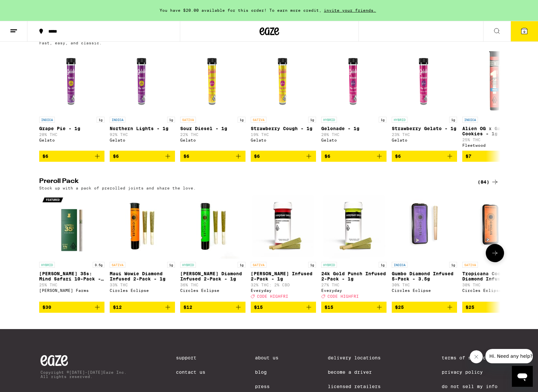 The height and width of the screenshot is (392, 538). What do you see at coordinates (267, 372) in the screenshot?
I see `a: Blog` at bounding box center [267, 372].